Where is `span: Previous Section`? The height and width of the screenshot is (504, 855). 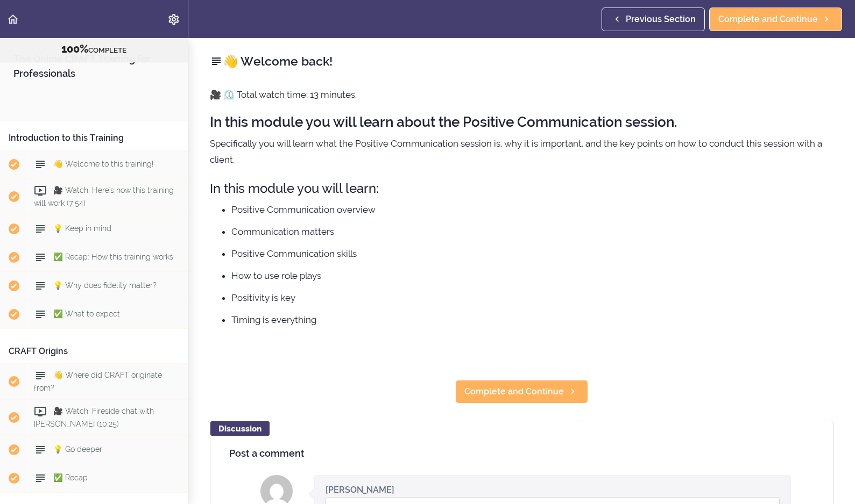 span: Previous Section is located at coordinates (660, 19).